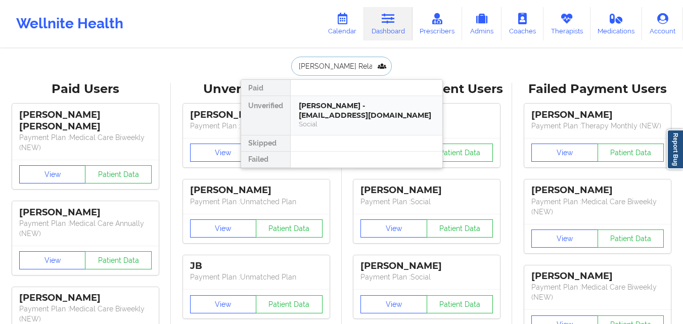 This screenshot has height=324, width=683. Describe the element at coordinates (616, 24) in the screenshot. I see `a: Medications` at that location.